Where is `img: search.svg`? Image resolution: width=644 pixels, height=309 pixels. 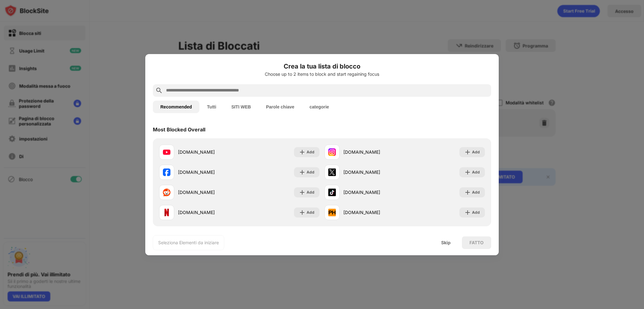 img: search.svg is located at coordinates (159, 90).